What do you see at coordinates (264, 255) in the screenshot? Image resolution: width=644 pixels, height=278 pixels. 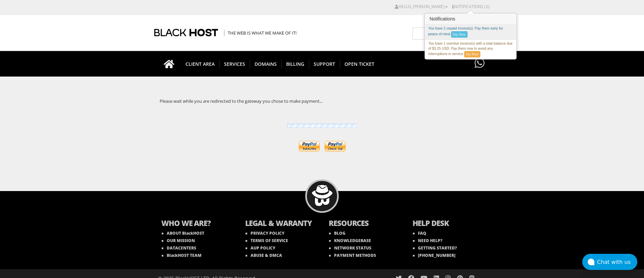 I see `a: ABUSE & DMCA` at bounding box center [264, 255].